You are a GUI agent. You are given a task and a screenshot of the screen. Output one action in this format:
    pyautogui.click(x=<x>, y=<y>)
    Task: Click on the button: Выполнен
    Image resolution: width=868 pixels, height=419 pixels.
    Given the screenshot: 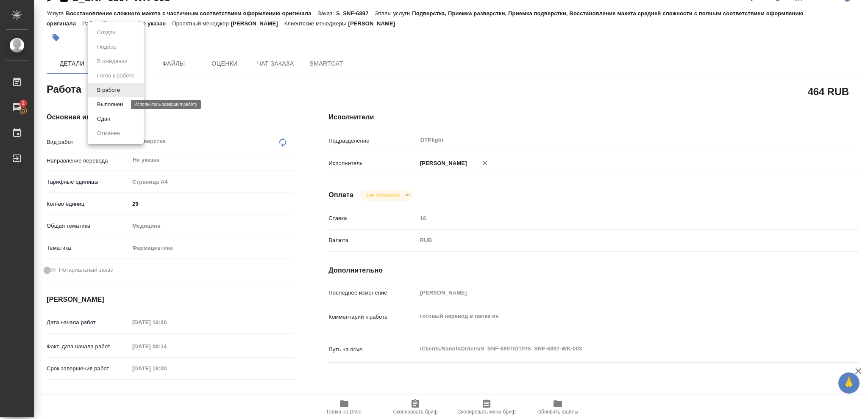 What is the action you would take?
    pyautogui.click(x=110, y=104)
    